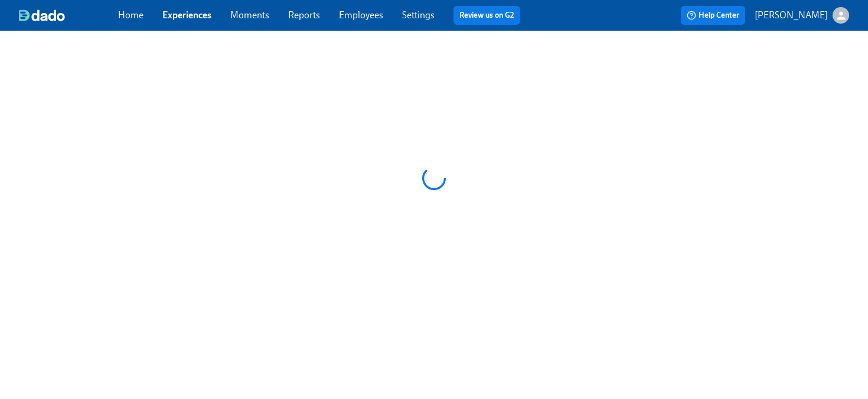 The height and width of the screenshot is (399, 868). I want to click on a: Settings, so click(418, 15).